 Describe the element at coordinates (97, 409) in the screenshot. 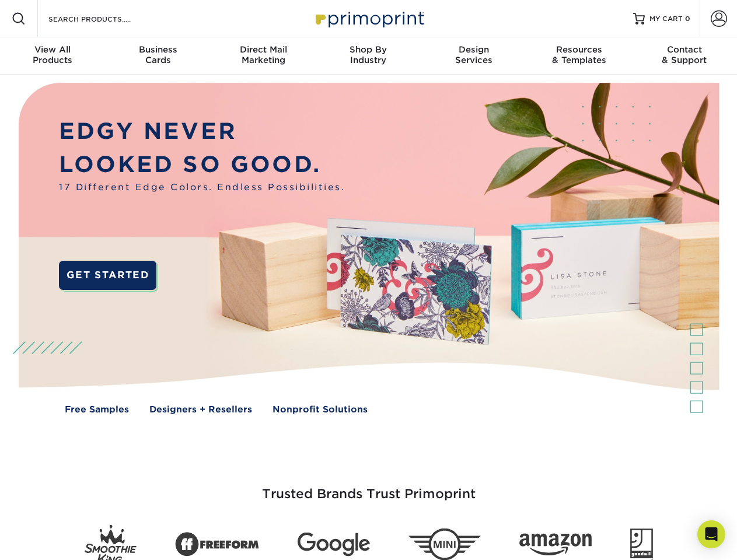

I see `a: Free Samples` at that location.